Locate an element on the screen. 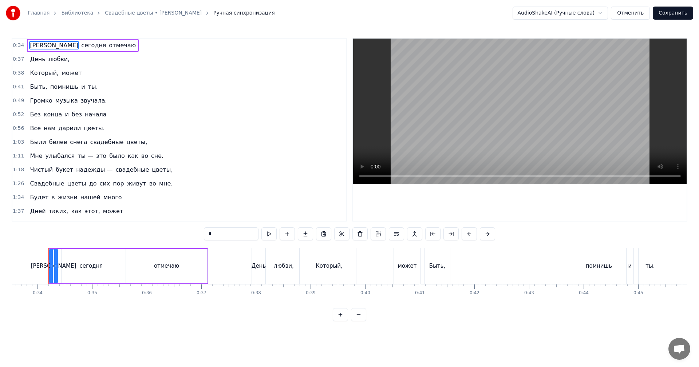  span: 1:37 is located at coordinates (18, 211).